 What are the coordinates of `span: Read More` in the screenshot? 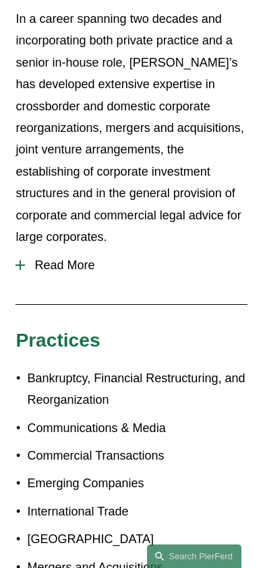 It's located at (135, 265).